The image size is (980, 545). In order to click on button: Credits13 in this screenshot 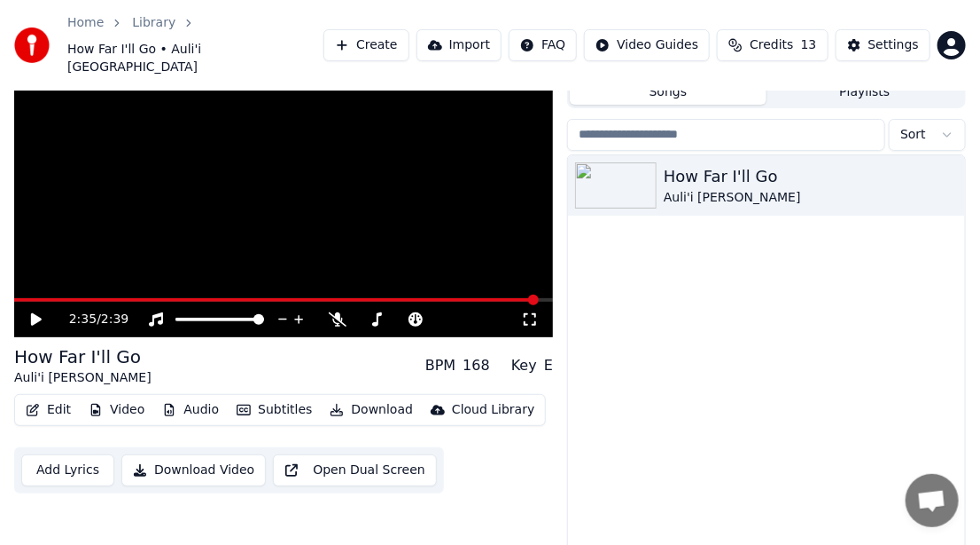, I will do `click(772, 46)`.